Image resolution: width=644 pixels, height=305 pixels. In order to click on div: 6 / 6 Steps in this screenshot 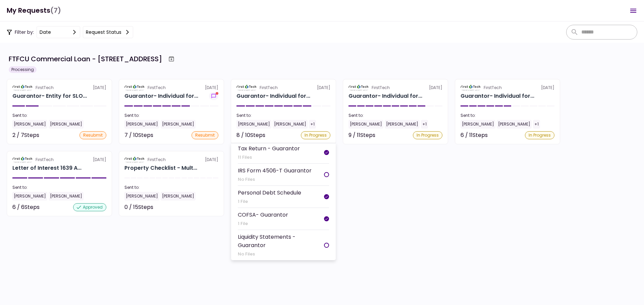, I will do `click(26, 207)`.